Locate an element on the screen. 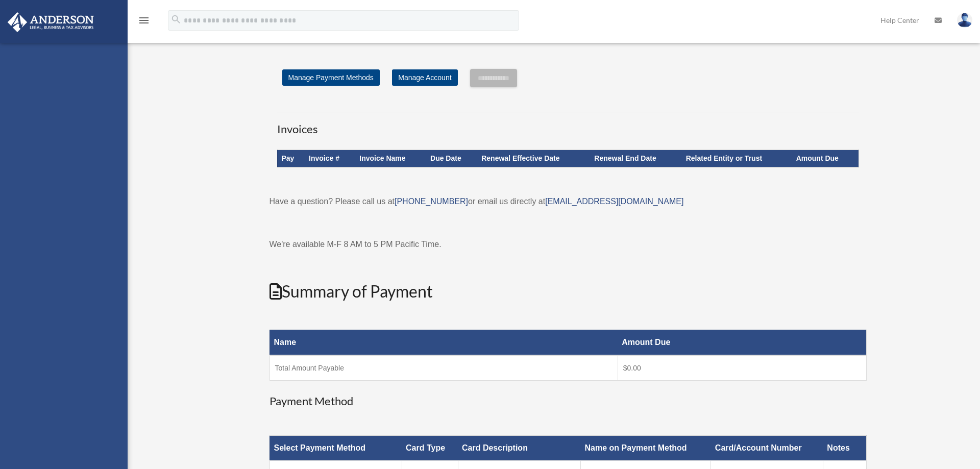 This screenshot has height=469, width=980. th: Renewal Effective Date is located at coordinates (533, 158).